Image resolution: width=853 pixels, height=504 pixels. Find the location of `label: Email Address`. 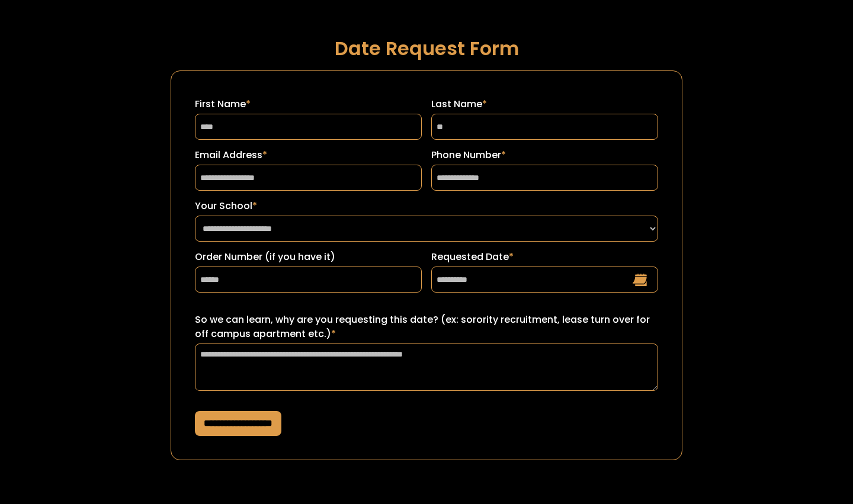

label: Email Address is located at coordinates (308, 155).